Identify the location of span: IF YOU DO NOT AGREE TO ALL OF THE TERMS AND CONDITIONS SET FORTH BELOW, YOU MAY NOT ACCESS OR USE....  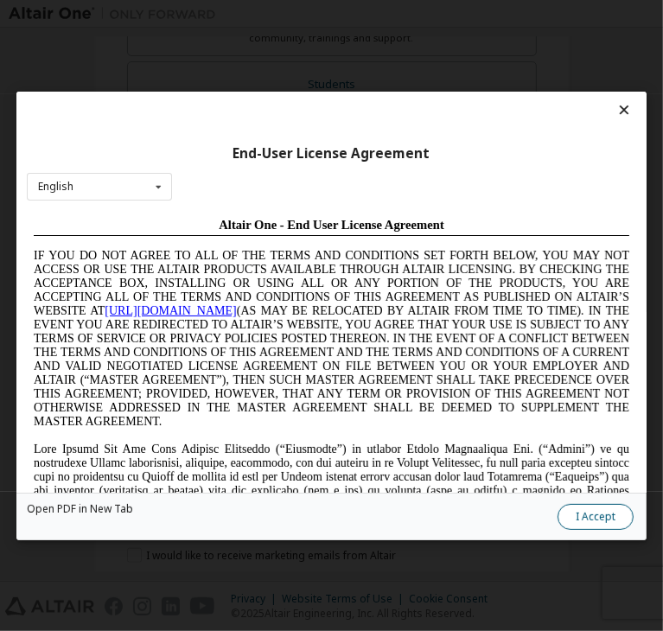
(304, 127).